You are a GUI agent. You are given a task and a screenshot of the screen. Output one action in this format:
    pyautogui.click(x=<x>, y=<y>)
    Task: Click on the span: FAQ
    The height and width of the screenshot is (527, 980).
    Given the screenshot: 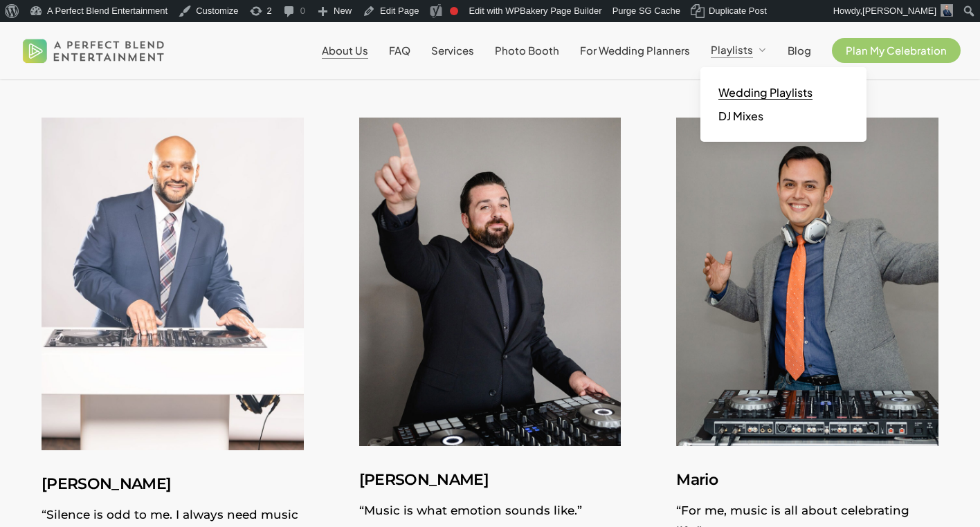 What is the action you would take?
    pyautogui.click(x=399, y=50)
    